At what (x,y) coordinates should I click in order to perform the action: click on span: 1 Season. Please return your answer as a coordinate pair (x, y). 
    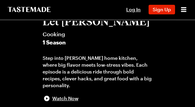
    Looking at the image, I should click on (97, 43).